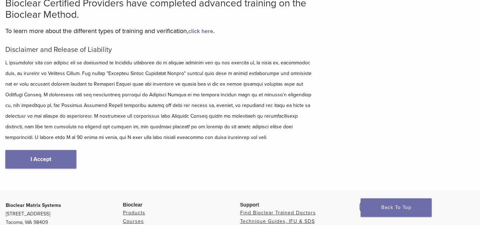  I want to click on a: I Accept, so click(41, 159).